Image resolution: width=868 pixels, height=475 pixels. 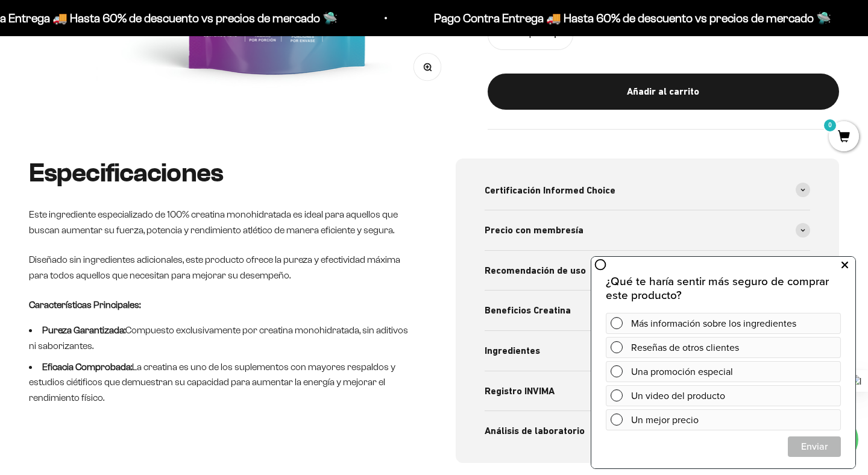 I want to click on p: Este ingrediente especializado de 100% creatina monohidratada es ideal para aquellos que buscan a..., so click(x=221, y=222).